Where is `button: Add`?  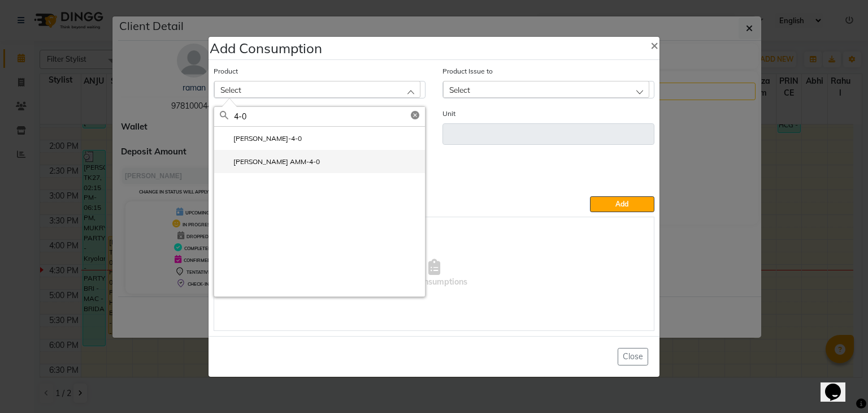 button: Add is located at coordinates (623, 204).